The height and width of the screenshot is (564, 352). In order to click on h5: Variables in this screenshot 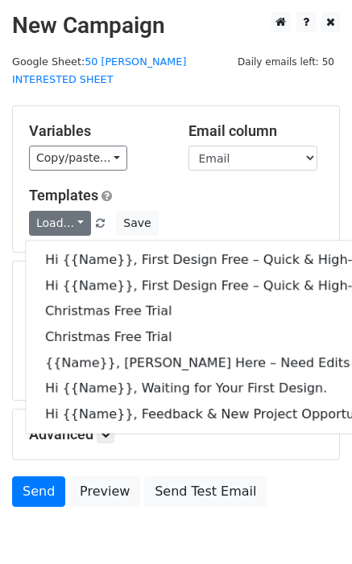, I will do `click(97, 131)`.